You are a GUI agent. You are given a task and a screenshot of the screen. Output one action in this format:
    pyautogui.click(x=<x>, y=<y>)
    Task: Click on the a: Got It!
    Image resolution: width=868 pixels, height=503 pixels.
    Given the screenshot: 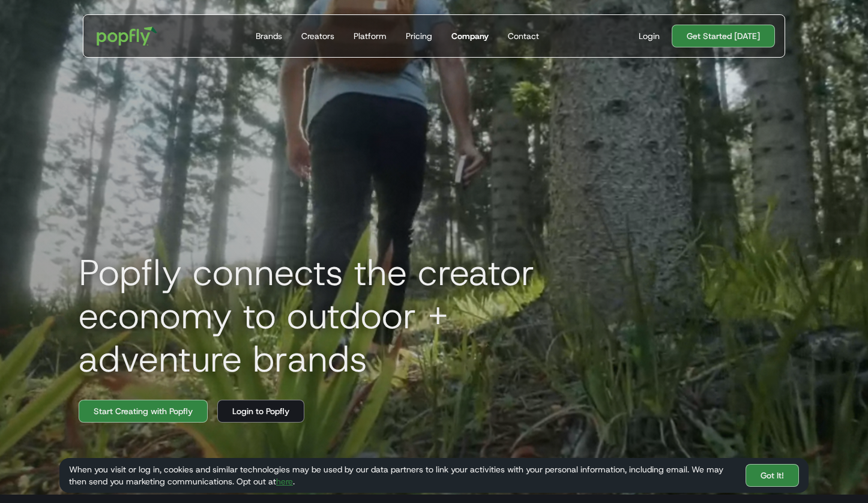 What is the action you would take?
    pyautogui.click(x=772, y=475)
    